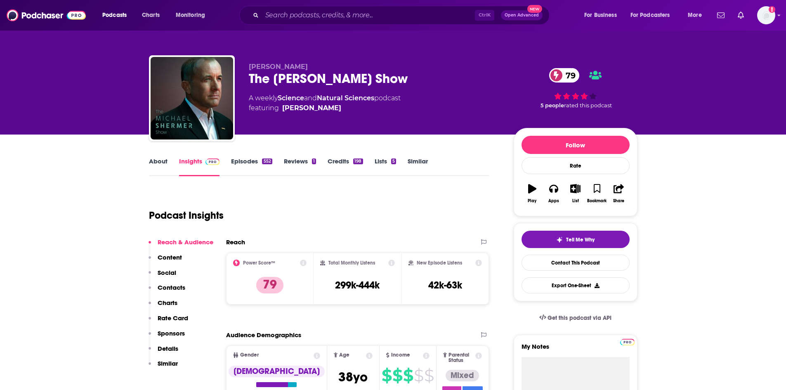 Image resolution: width=786 pixels, height=390 pixels. I want to click on div: Apps, so click(554, 201).